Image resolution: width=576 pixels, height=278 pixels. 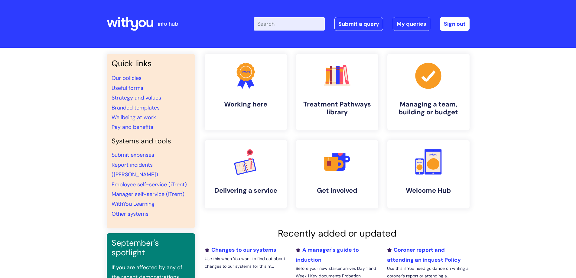 What do you see at coordinates (246, 104) in the screenshot?
I see `h4: Working here` at bounding box center [246, 104].